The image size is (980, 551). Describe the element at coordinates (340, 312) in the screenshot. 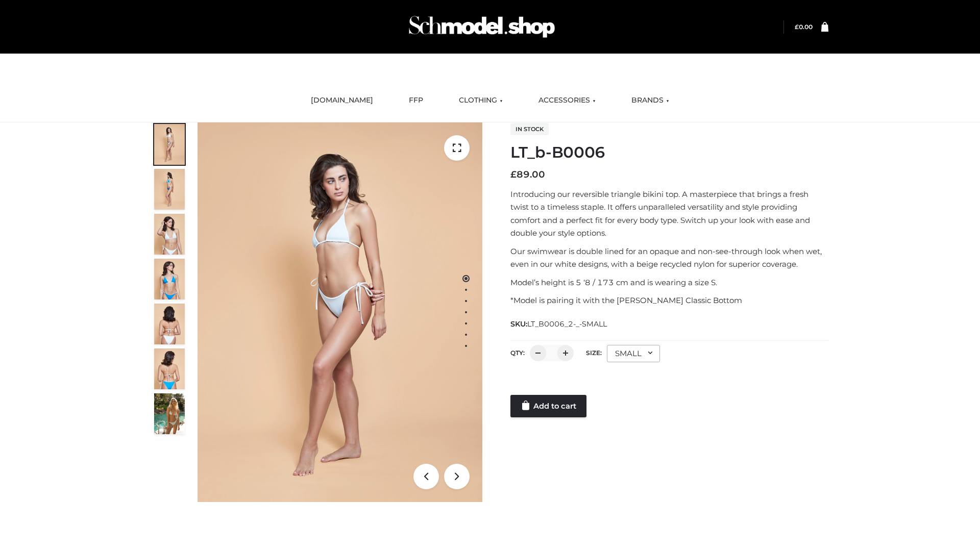

I see `img: ArielClassicBikiniTop_CloudNine_AzureSky_OW114ECO_1` at that location.